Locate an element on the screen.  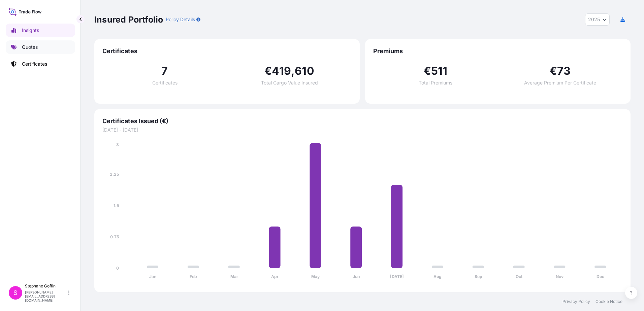
p: Privacy Policy is located at coordinates (576, 301).